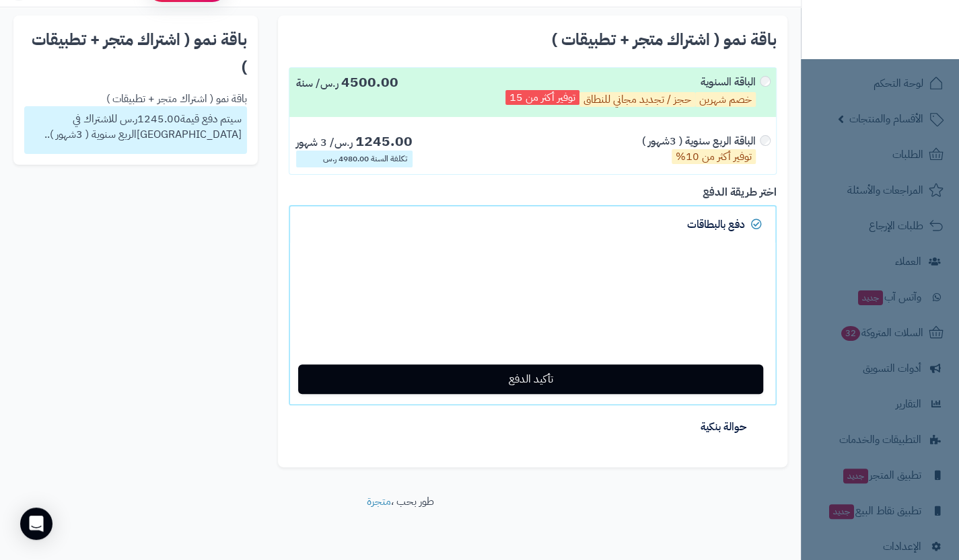  What do you see at coordinates (354, 159) in the screenshot?
I see `div: تكلفة السنة 4980.00 ر.س` at bounding box center [354, 159].